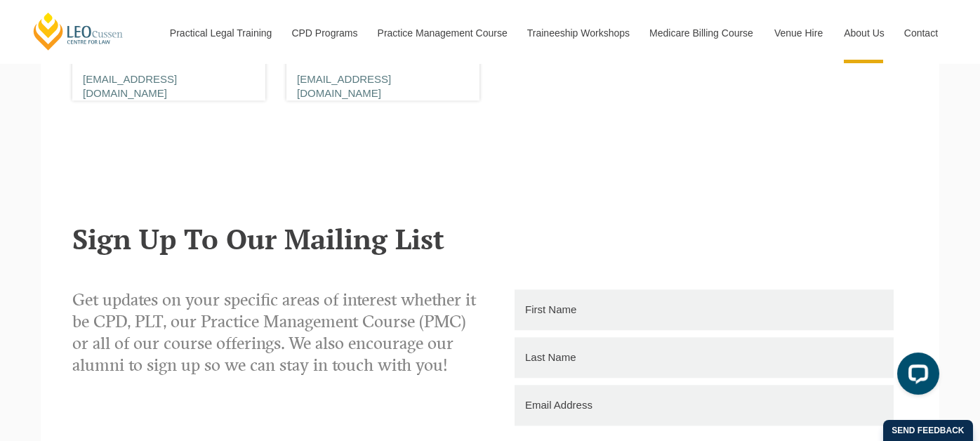 The image size is (980, 441). What do you see at coordinates (276, 333) in the screenshot?
I see `p: Get updates on your specific areas of interest whether it be CPD, PLT, our Practice Management Co...` at bounding box center [276, 333].